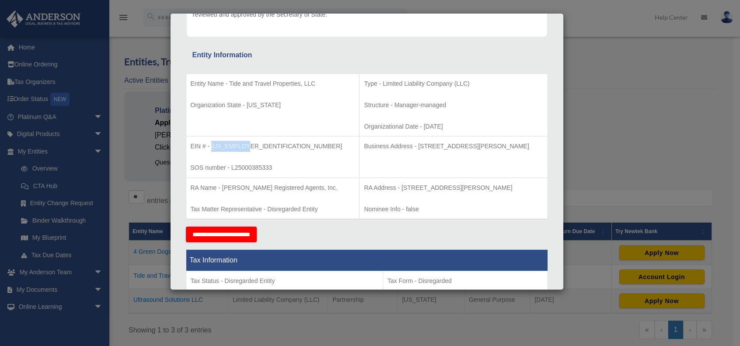 This screenshot has height=346, width=740. I want to click on td: Tax Period Type - Calendar Year, so click(284, 304).